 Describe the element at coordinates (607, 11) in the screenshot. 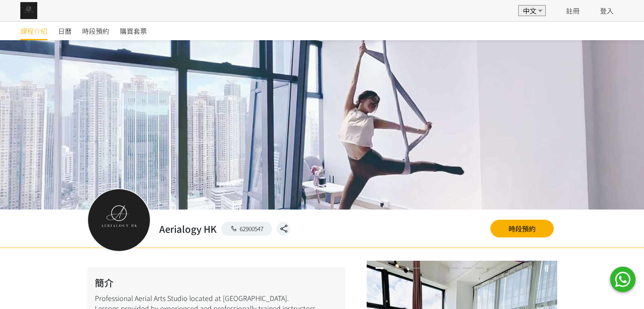

I see `a: 登入` at that location.